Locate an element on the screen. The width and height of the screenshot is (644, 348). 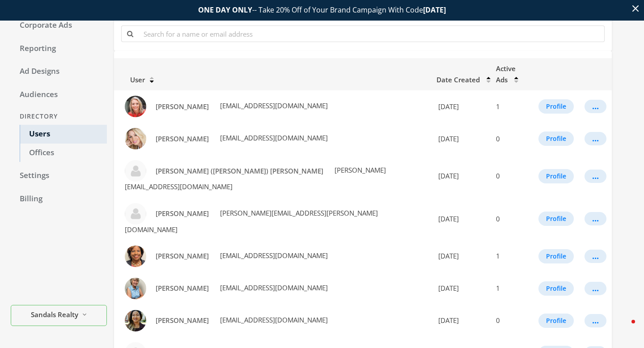
input: Search for a name or email address is located at coordinates (371, 34).